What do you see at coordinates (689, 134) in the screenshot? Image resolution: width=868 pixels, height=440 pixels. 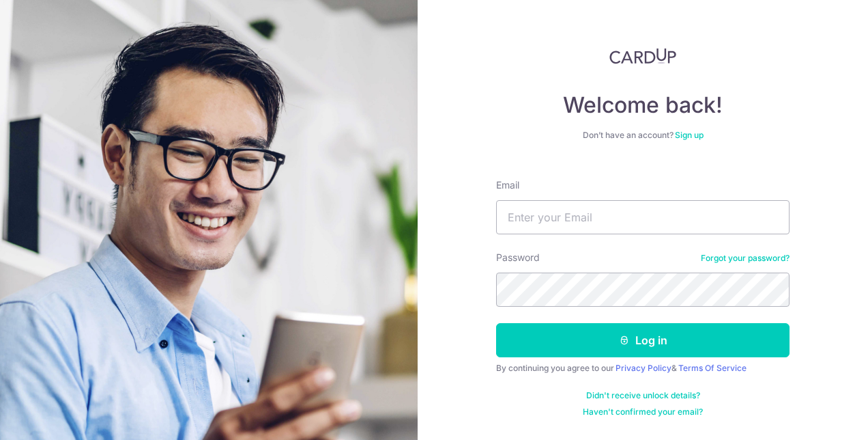 I see `a: Sign up` at bounding box center [689, 134].